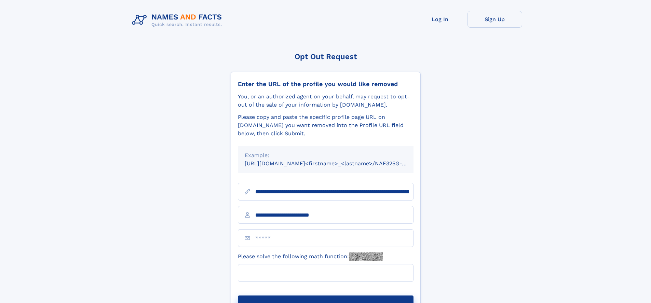 The height and width of the screenshot is (303, 651). What do you see at coordinates (326, 56) in the screenshot?
I see `div: Opt Out Request` at bounding box center [326, 56].